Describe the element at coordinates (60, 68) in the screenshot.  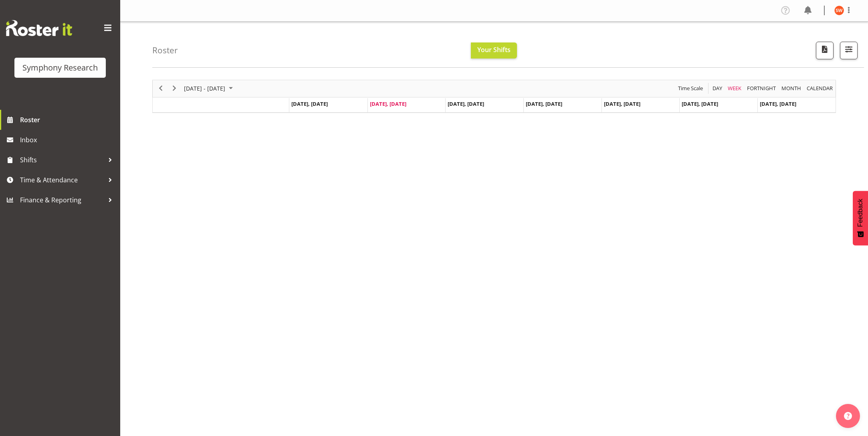
I see `div: Symphony Research` at that location.